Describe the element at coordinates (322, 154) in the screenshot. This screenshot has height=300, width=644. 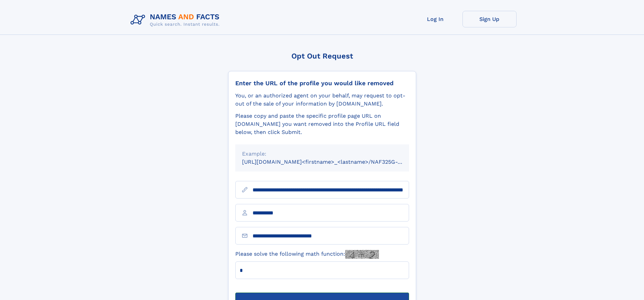
I see `div: Example:` at that location.